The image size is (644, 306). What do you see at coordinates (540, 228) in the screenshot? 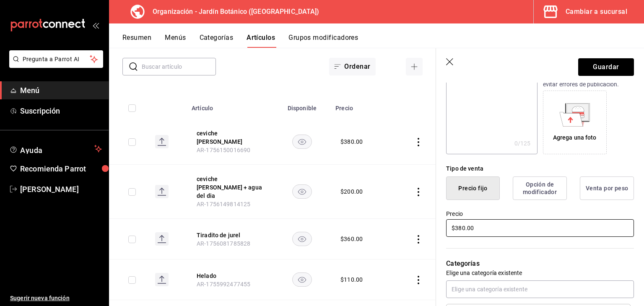
I see `input: $0.00` at bounding box center [540, 228].